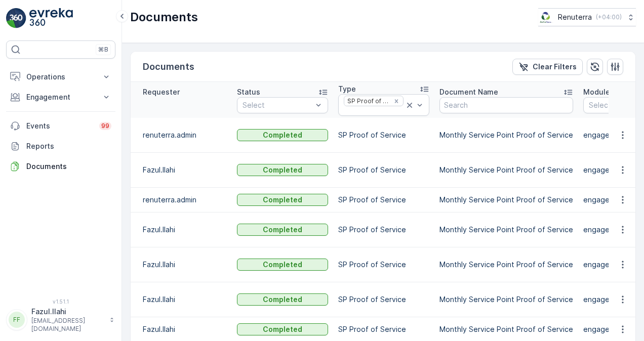  What do you see at coordinates (608, 18) in the screenshot?
I see `p: ( +04:00 )` at bounding box center [608, 18].